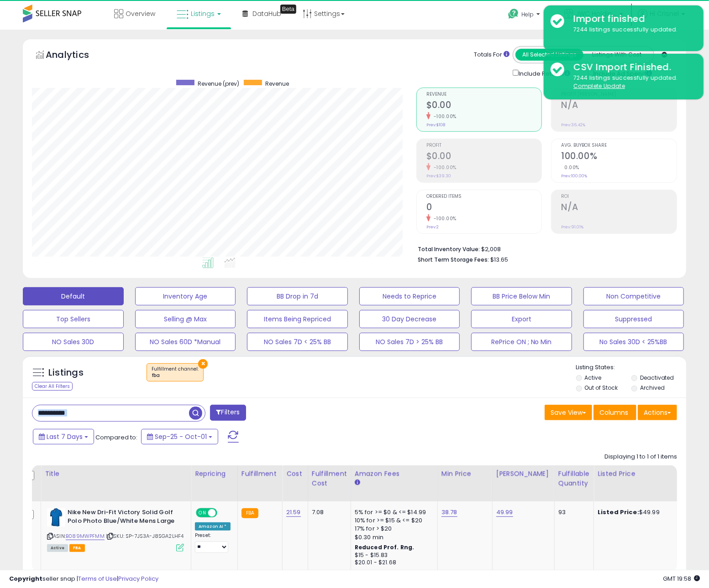  Describe the element at coordinates (116, 474) in the screenshot. I see `div: Title` at that location.